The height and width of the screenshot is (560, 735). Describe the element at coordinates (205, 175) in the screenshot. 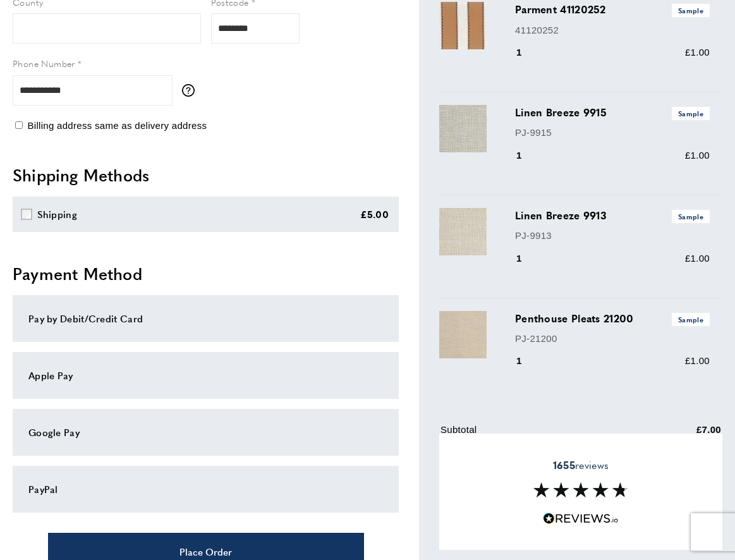

I see `h2: Shipping Methods` at that location.